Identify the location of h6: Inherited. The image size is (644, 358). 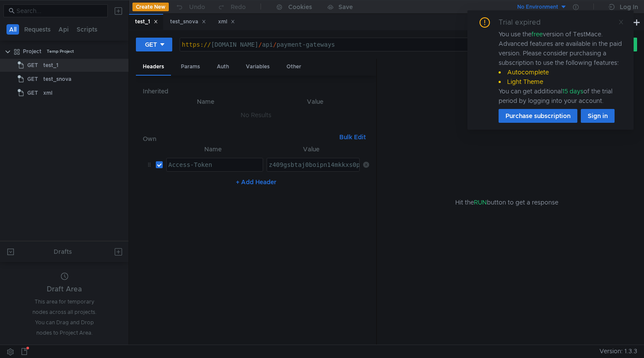
(255, 91).